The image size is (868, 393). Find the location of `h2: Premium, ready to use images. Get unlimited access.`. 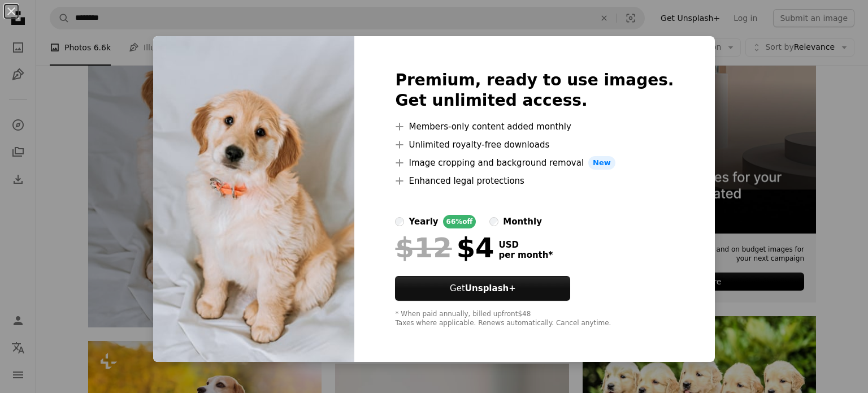

h2: Premium, ready to use images. Get unlimited access. is located at coordinates (534, 91).